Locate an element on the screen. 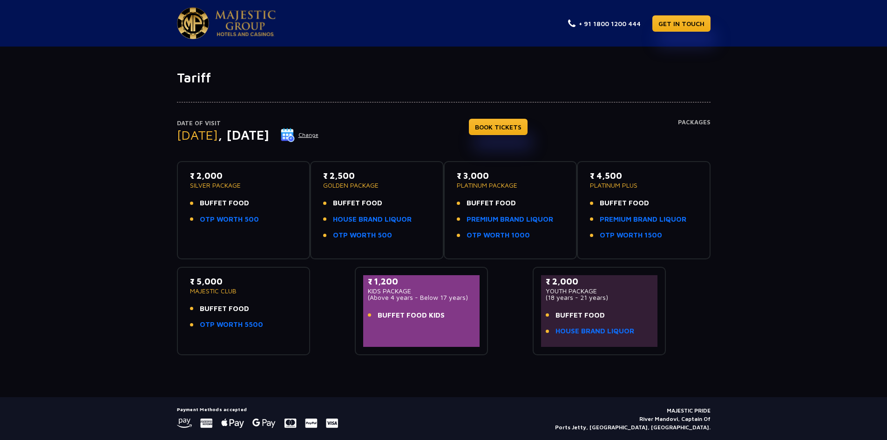  p: SILVER PACKAGE is located at coordinates (244, 185).